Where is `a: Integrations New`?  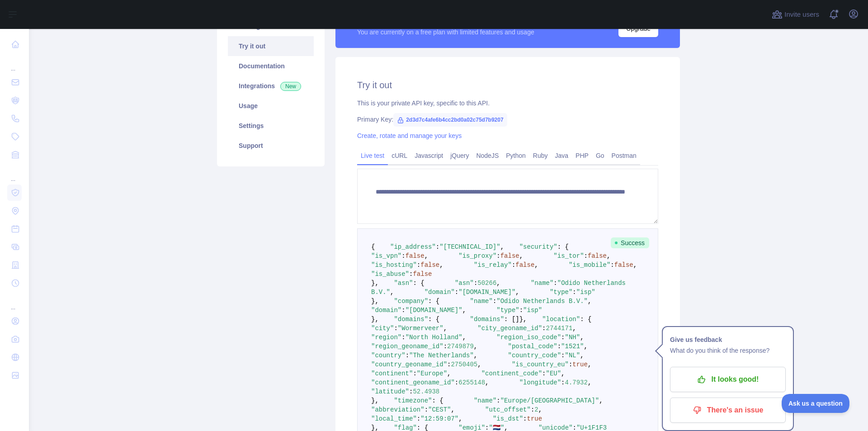
a: Integrations New is located at coordinates (271, 86).